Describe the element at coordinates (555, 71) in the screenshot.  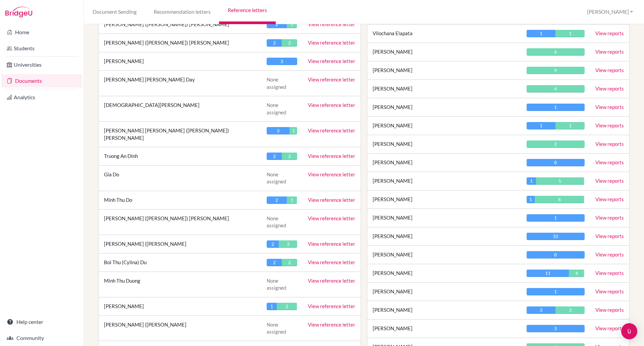
I see `div: 9` at that location.